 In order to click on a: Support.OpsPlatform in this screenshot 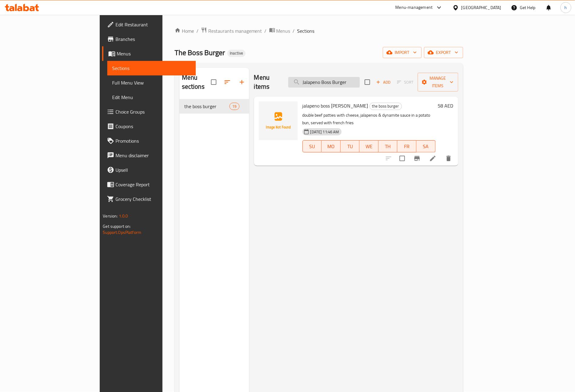, I will do `click(122, 232)`.